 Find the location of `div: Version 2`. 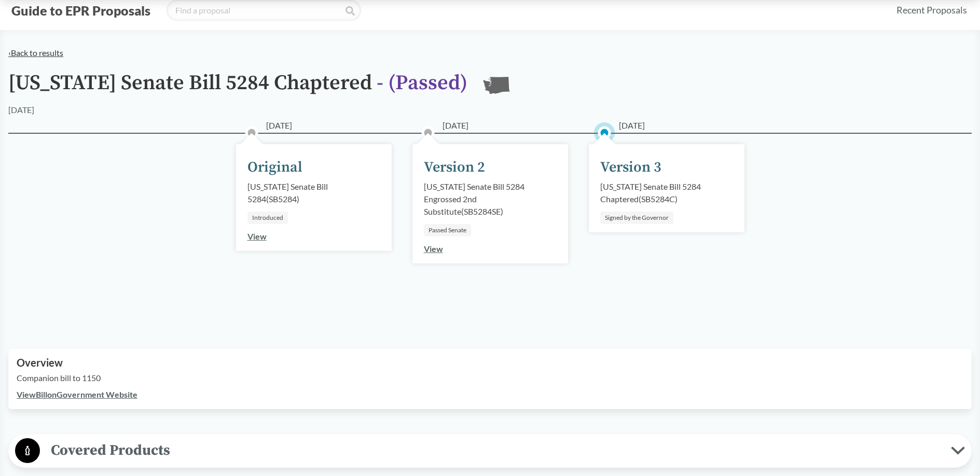

div: Version 2 is located at coordinates (455, 167).